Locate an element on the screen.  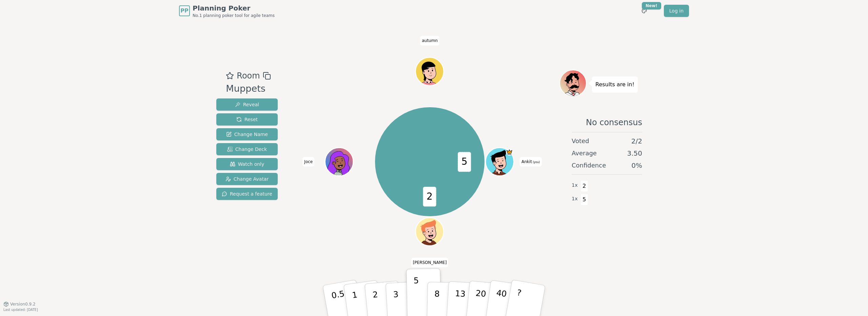
span: 0 % is located at coordinates (637, 165).